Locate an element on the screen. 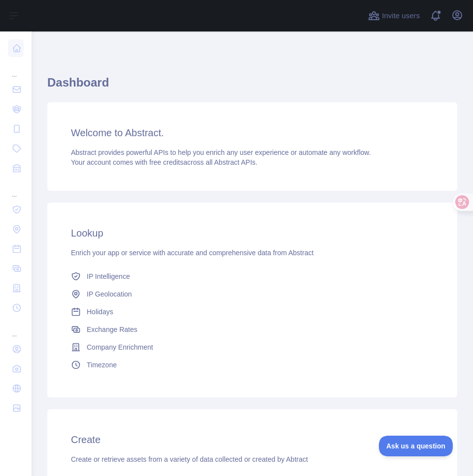 The width and height of the screenshot is (473, 476). span: Timezone is located at coordinates (101, 365).